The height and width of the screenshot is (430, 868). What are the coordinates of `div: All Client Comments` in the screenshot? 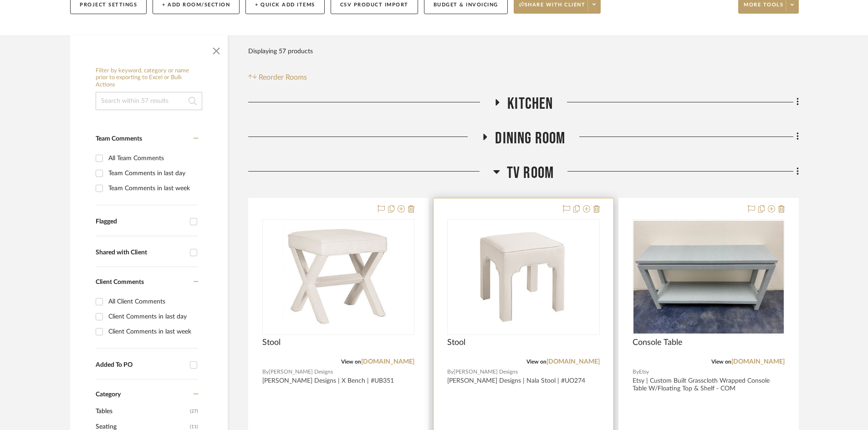 It's located at (152, 302).